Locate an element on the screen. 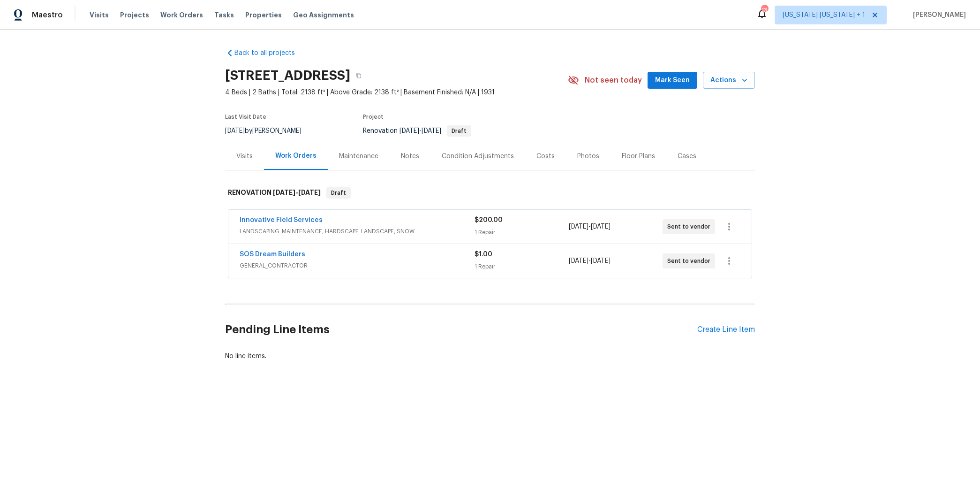  span: Mark Seen is located at coordinates (672, 80).